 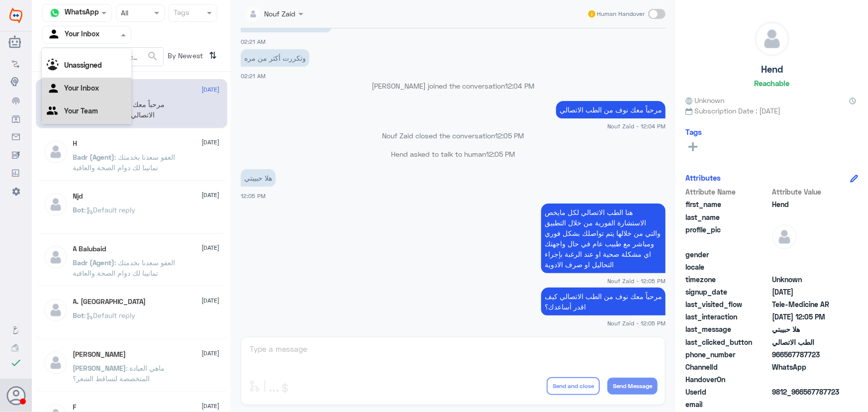 I want to click on span: profile_pic, so click(x=728, y=236).